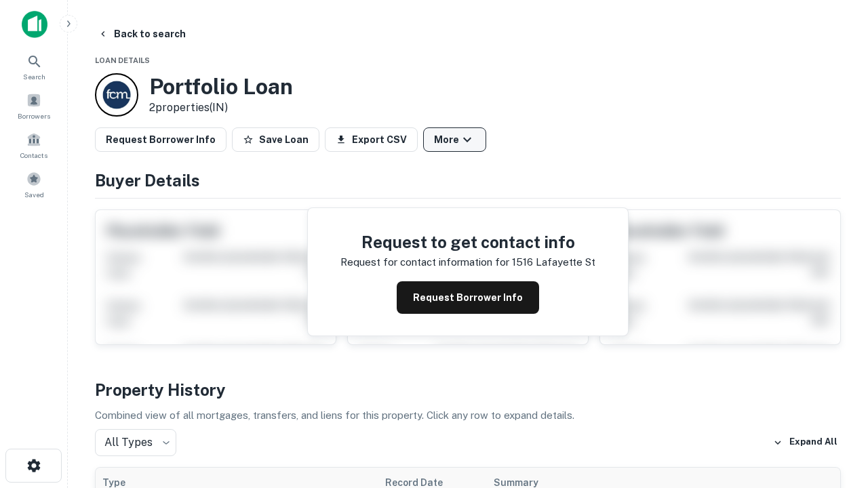  Describe the element at coordinates (34, 145) in the screenshot. I see `a: Contacts` at that location.